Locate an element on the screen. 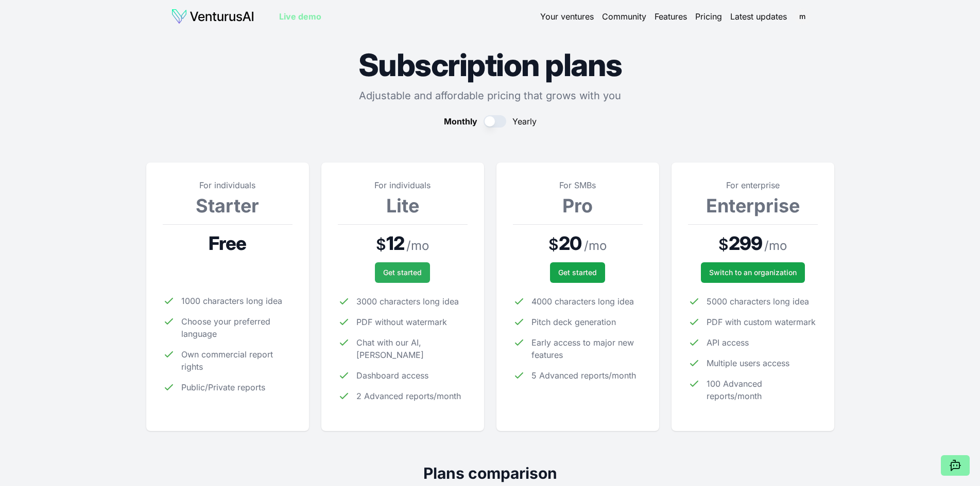  a: Community is located at coordinates (624, 16).